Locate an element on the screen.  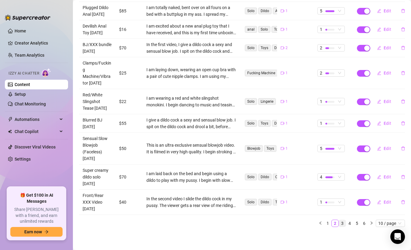
a: Setup is located at coordinates (20, 94).